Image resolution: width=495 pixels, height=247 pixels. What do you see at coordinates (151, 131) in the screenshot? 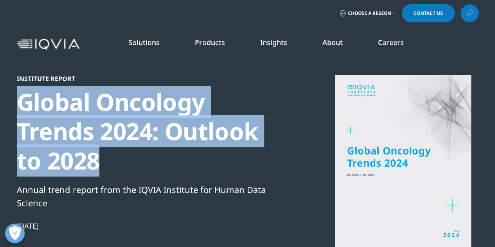
I see `div: Global Oncology Trends 2024: Outlook to 2028` at bounding box center [151, 131].